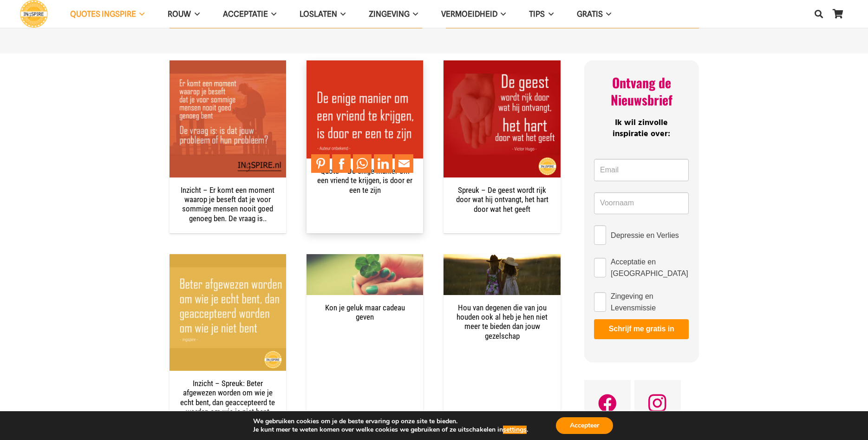  Describe the element at coordinates (405, 163) in the screenshot. I see `li: Email This` at that location.